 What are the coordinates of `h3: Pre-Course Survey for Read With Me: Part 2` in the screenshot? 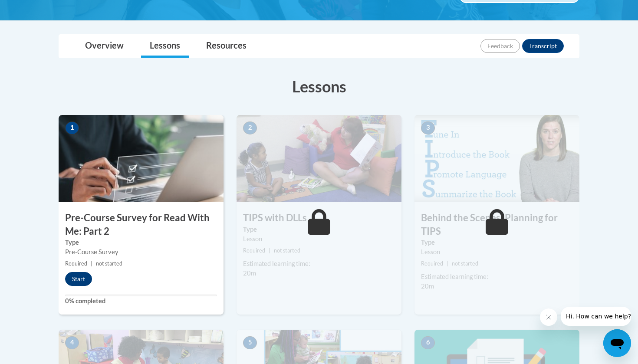 It's located at (141, 224).